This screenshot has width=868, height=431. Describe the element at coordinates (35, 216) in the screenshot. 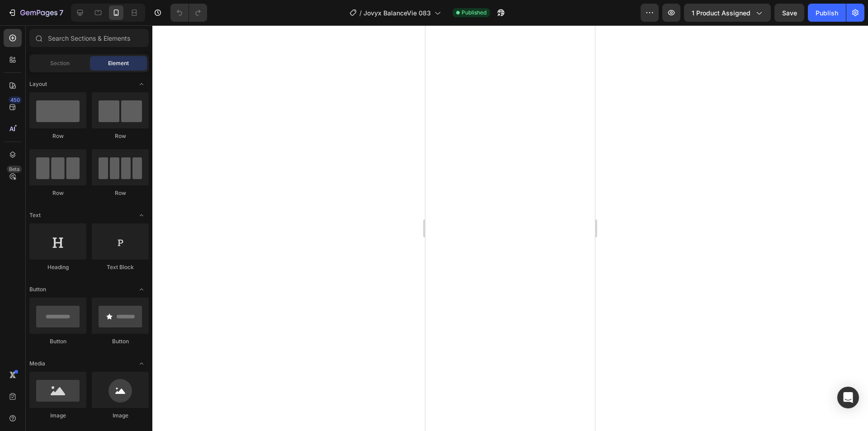

I see `span: Text` at that location.